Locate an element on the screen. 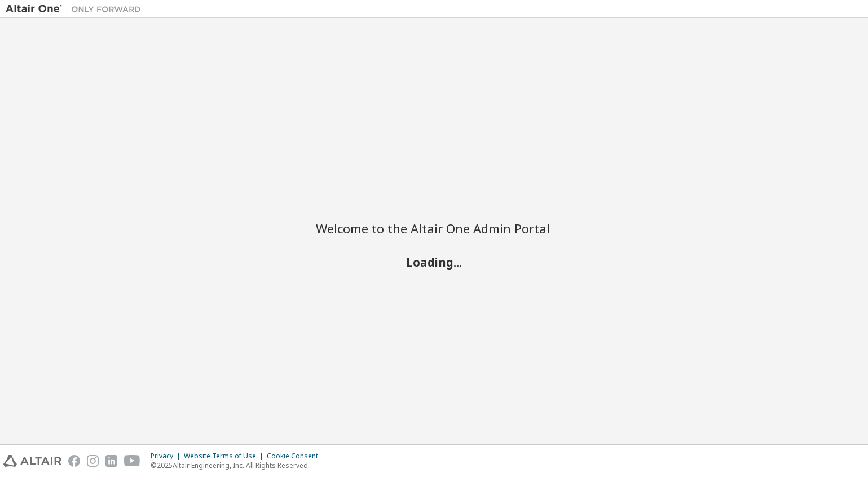 The image size is (868, 477). img: instagram.svg is located at coordinates (92, 460).